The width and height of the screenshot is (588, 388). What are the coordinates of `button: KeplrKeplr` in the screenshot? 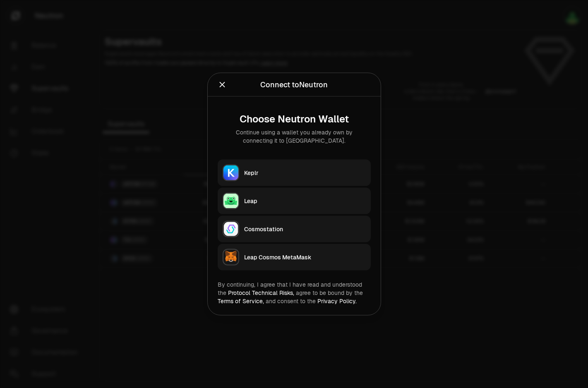 It's located at (294, 173).